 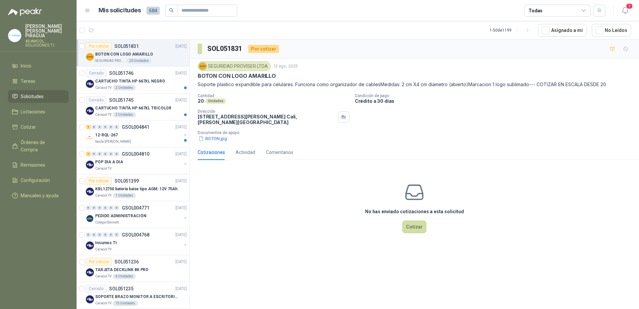 What do you see at coordinates (213, 138) in the screenshot?
I see `button: BOTON.jpg` at bounding box center [213, 138].